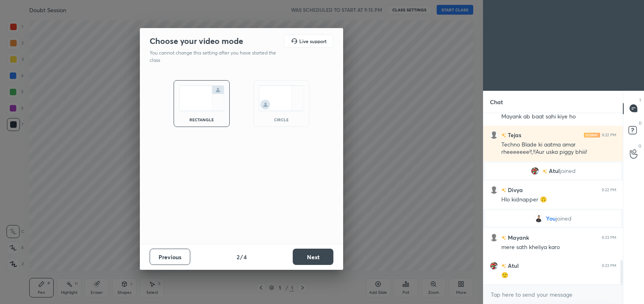 The image size is (644, 304). What do you see at coordinates (196, 41) in the screenshot?
I see `h2: Choose your video mode` at bounding box center [196, 41].